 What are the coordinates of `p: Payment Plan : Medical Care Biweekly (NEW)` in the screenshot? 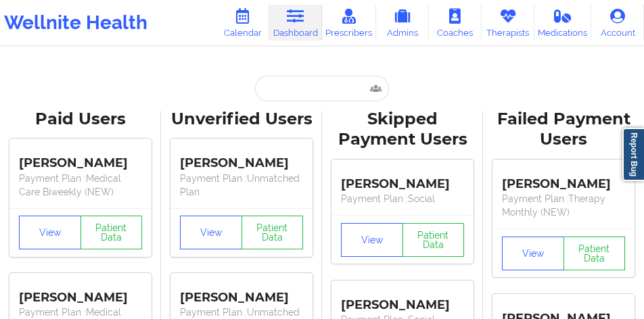 It's located at (80, 185).